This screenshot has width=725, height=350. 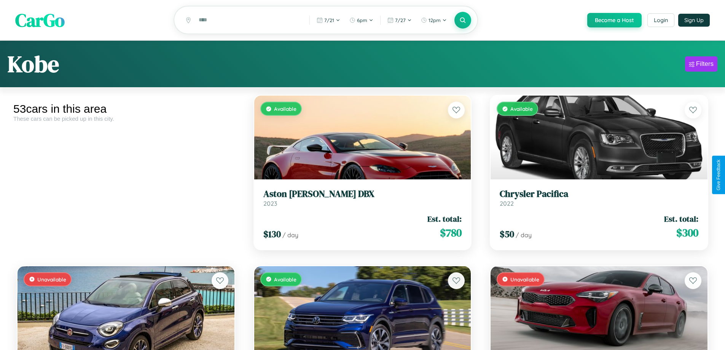 What do you see at coordinates (507, 234) in the screenshot?
I see `span: $ 50` at bounding box center [507, 234].